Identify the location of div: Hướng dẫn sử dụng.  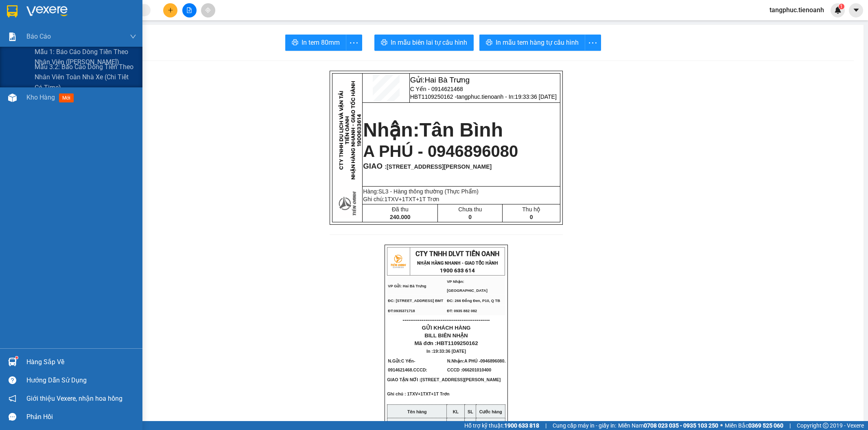
(82, 381).